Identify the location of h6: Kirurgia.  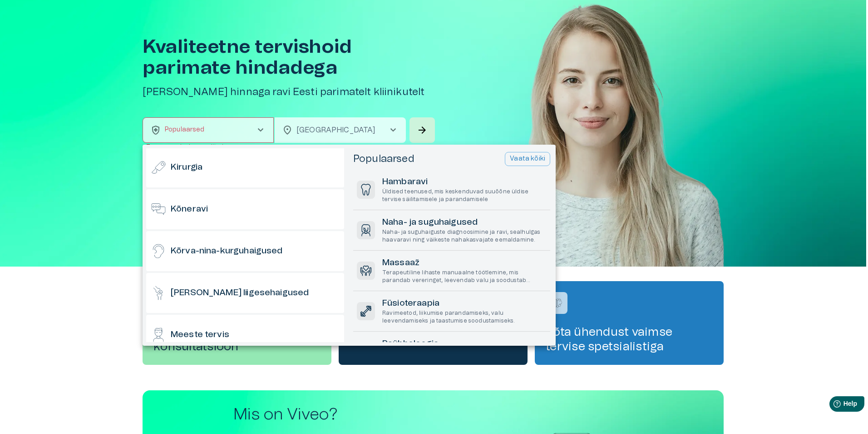
(186, 167).